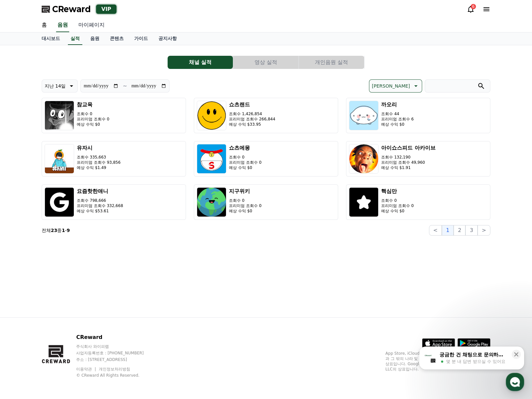 Image resolution: width=532 pixels, height=399 pixels. I want to click on h3: 참교육, so click(93, 105).